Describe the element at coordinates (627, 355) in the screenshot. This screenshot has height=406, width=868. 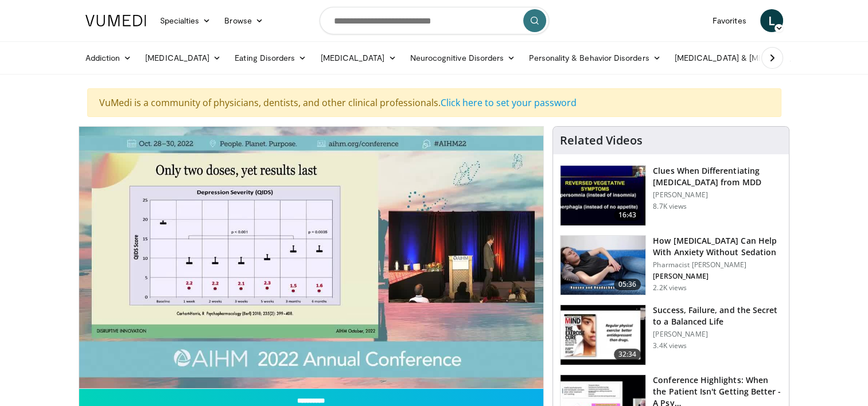
I see `span: 32:34` at that location.